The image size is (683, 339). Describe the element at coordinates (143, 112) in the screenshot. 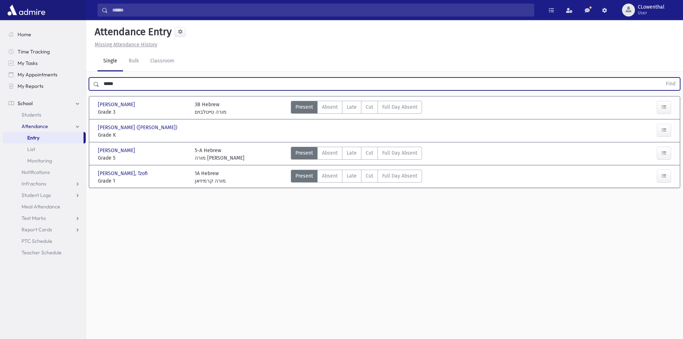

I see `span: Grade 3` at that location.